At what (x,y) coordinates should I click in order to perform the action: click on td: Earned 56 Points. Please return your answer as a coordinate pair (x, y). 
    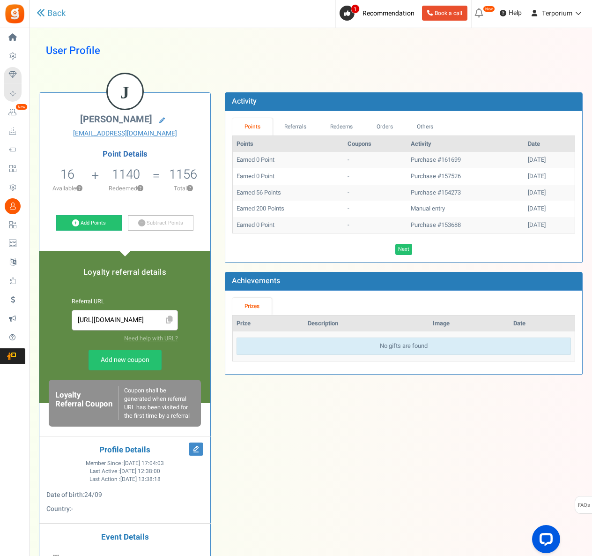
    Looking at the image, I should click on (288, 193).